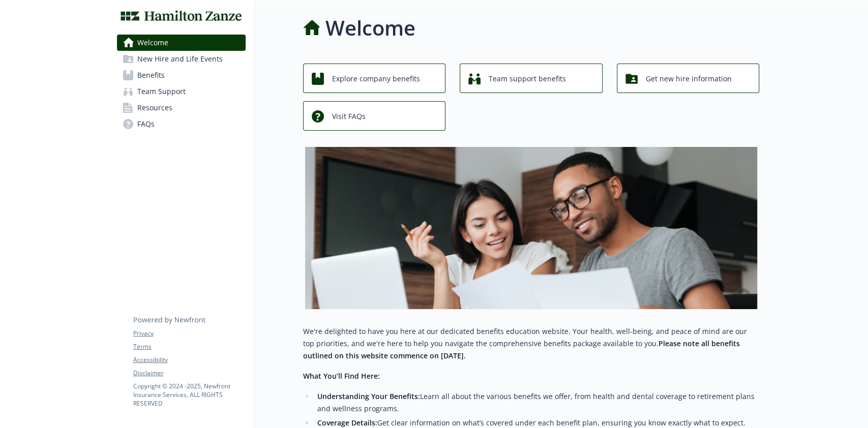 This screenshot has width=868, height=428. Describe the element at coordinates (347, 422) in the screenshot. I see `strong: Coverage Details:` at that location.